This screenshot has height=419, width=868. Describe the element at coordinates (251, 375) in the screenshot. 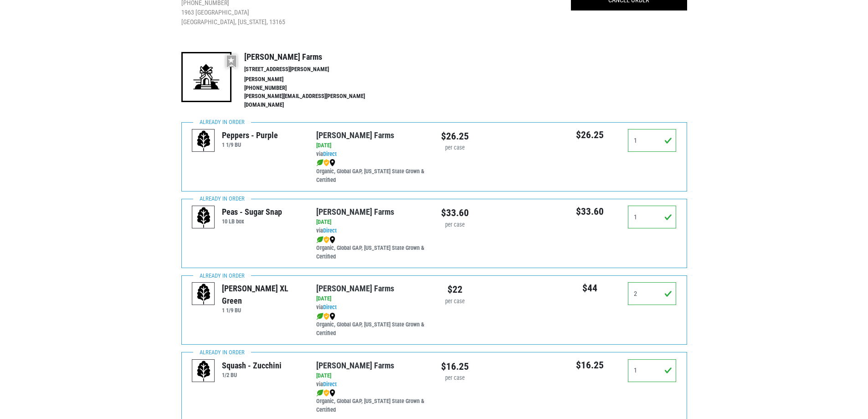

I see `h6: 1/2 BU` at that location.